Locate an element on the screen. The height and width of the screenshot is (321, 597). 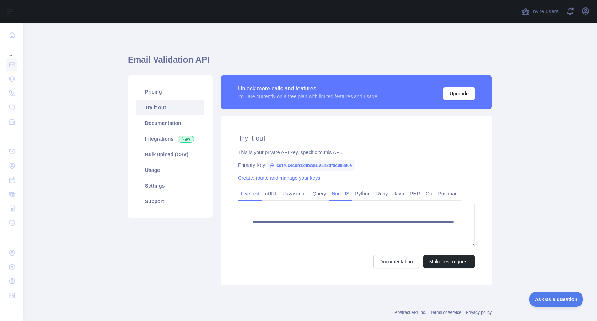
button: Make test request is located at coordinates (449, 261).